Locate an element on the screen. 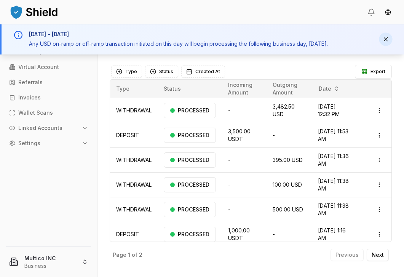 This screenshot has width=404, height=277. button: Created At is located at coordinates (203, 72).